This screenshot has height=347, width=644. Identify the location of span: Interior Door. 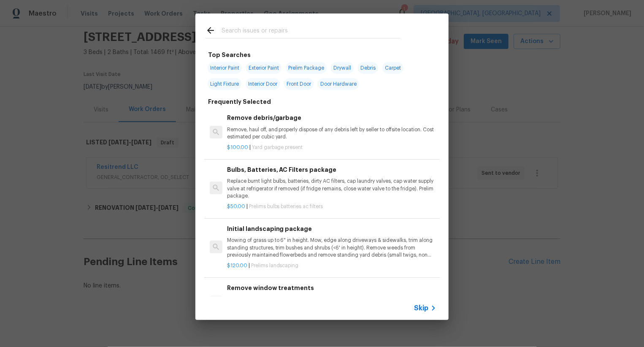
(262, 84).